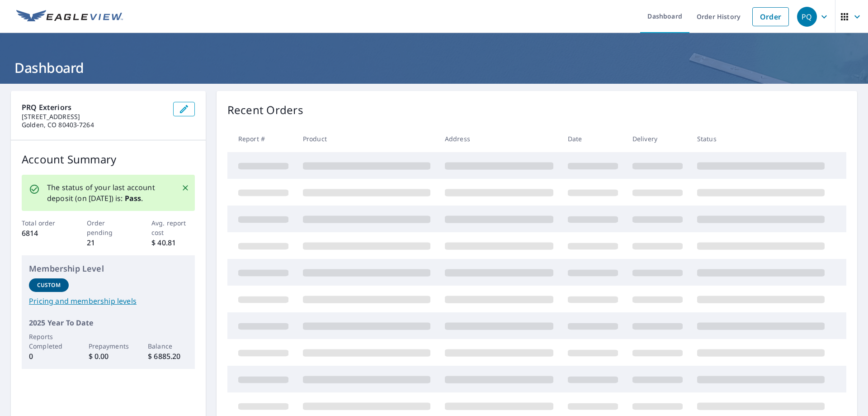 Image resolution: width=868 pixels, height=416 pixels. What do you see at coordinates (167, 345) in the screenshot?
I see `p: Balance` at bounding box center [167, 345].